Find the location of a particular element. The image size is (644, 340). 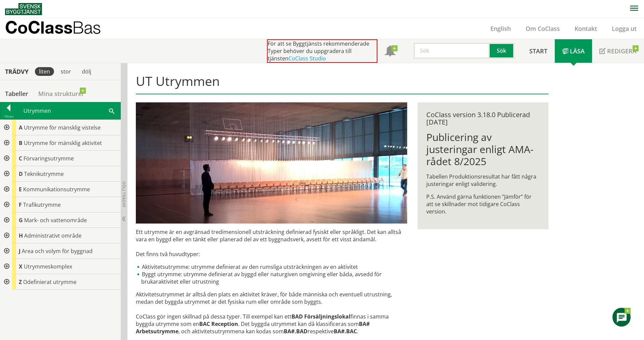

span: Teknikutrymme is located at coordinates (44, 174).